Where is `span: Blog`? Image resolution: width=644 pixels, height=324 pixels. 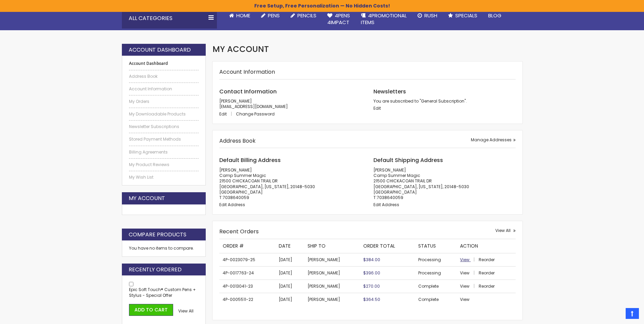
span: Blog is located at coordinates (495, 15).